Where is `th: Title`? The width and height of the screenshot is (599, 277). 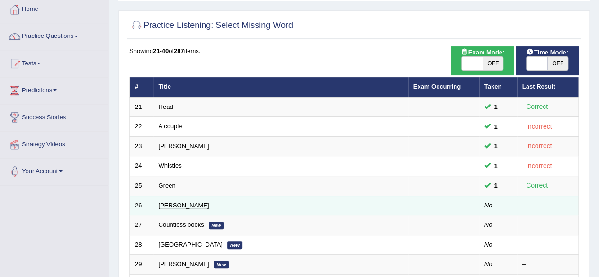
th: Title is located at coordinates (281, 87).